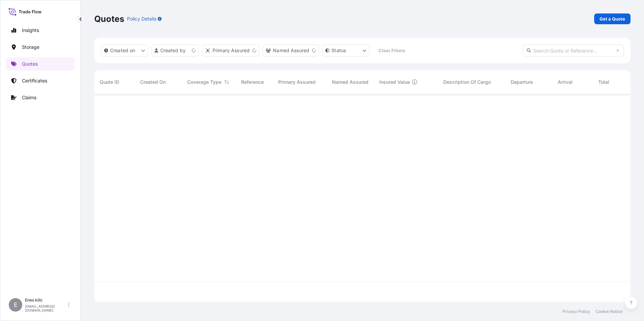 This screenshot has height=321, width=644. Describe the element at coordinates (613, 19) in the screenshot. I see `a: Get a Quote` at that location.